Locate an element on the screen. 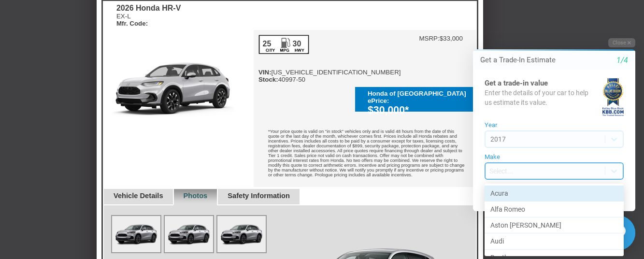  b: Mfr. Code: is located at coordinates (132, 23).